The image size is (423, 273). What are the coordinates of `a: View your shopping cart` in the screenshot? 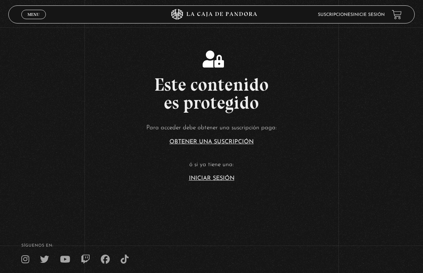 It's located at (396, 14).